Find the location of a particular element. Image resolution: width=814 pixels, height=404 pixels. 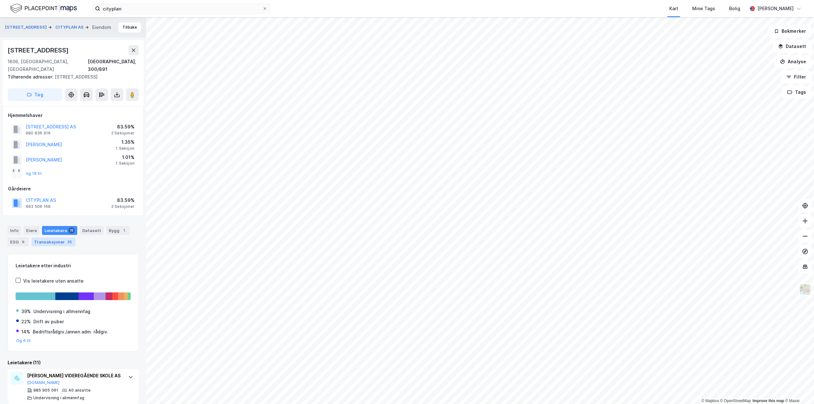

div: Leietakere etter industri is located at coordinates (73, 266).